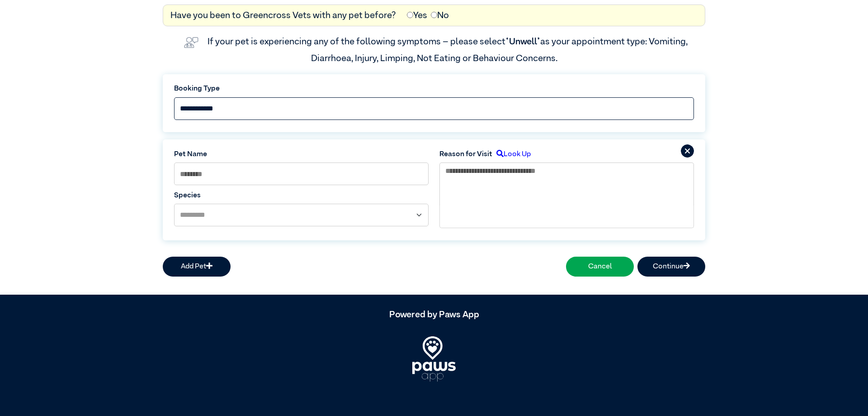 Image resolution: width=868 pixels, height=416 pixels. Describe the element at coordinates (196, 267) in the screenshot. I see `button: Add Pet` at that location.